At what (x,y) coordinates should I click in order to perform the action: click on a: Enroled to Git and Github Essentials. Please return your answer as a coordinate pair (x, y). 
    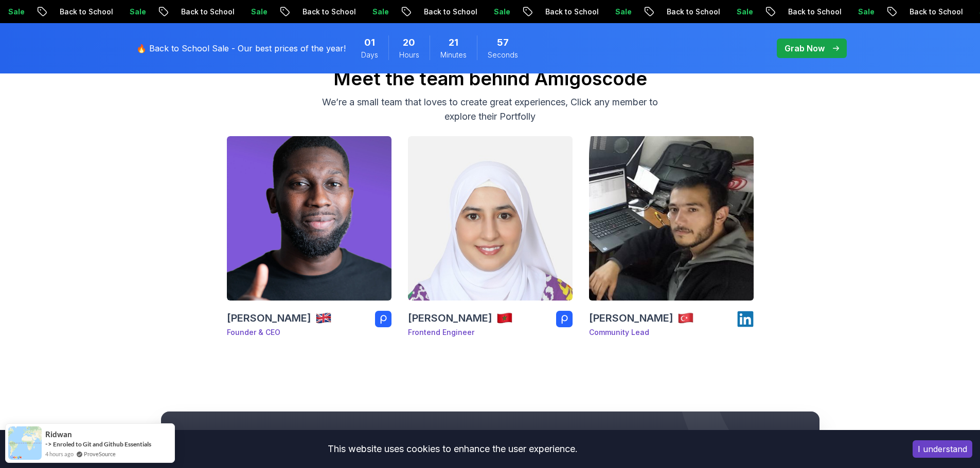
    Looking at the image, I should click on (102, 445).